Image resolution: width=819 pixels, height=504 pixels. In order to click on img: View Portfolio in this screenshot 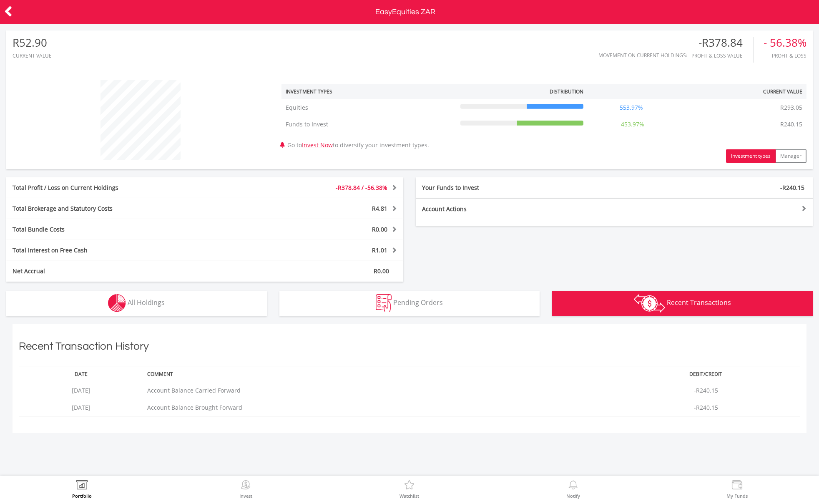, I will do `click(82, 486)`.